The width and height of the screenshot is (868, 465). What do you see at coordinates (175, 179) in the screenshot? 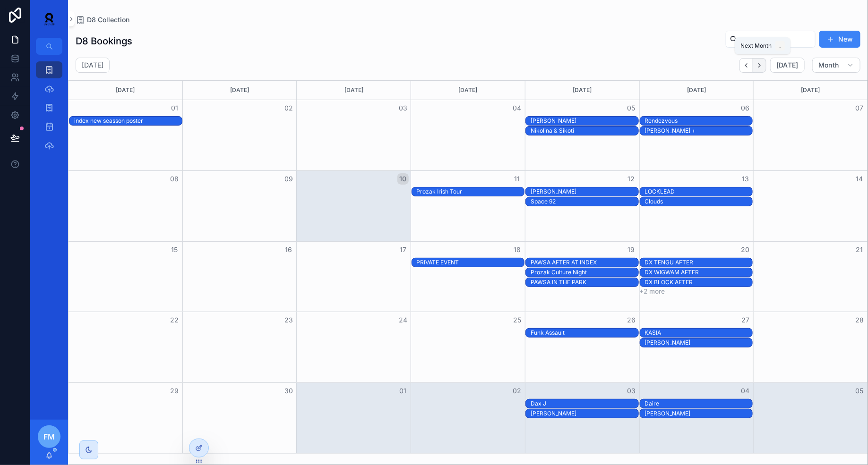
I see `button: 08` at bounding box center [175, 179].